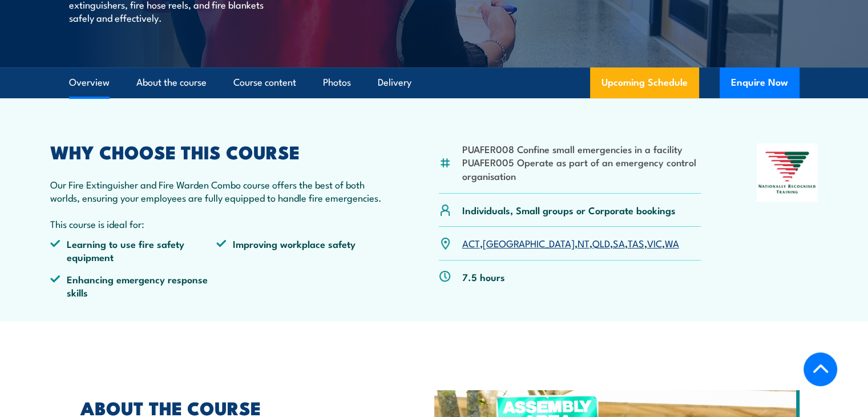  Describe the element at coordinates (655, 243) in the screenshot. I see `a: VIC` at that location.